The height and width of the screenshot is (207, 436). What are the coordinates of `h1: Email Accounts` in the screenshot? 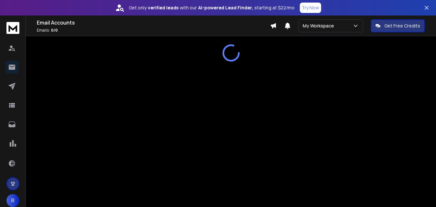 It's located at (153, 23).